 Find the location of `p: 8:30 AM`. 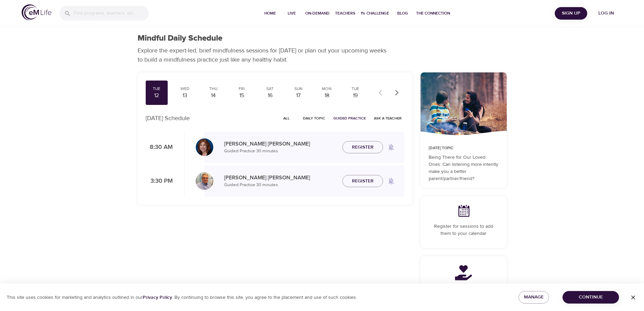

p: 8:30 AM is located at coordinates (159, 147).